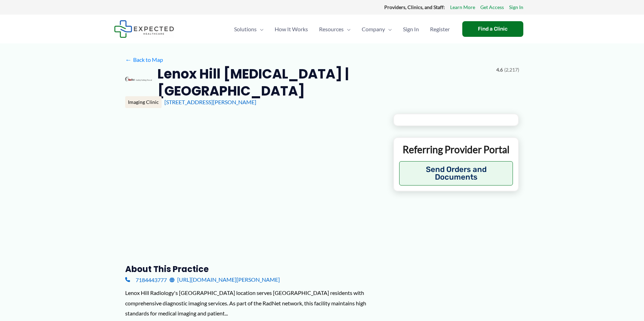  Describe the element at coordinates (411, 29) in the screenshot. I see `span: Sign In` at that location.